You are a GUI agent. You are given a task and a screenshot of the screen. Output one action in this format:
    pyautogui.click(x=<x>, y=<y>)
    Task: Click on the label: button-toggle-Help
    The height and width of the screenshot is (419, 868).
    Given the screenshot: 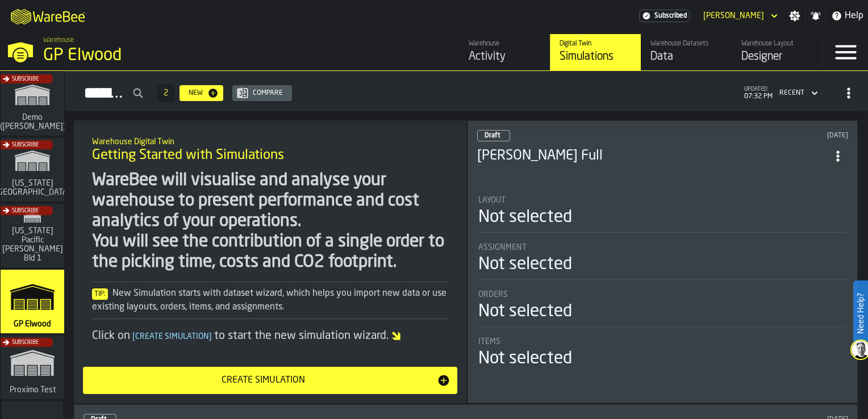 What is the action you would take?
    pyautogui.click(x=847, y=16)
    